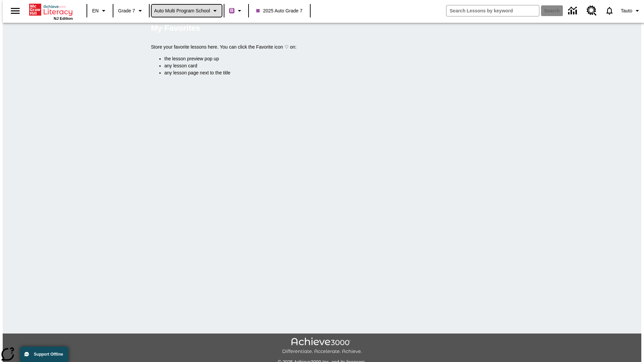 This screenshot has height=362, width=644. I want to click on a: Data Center, so click(573, 11).